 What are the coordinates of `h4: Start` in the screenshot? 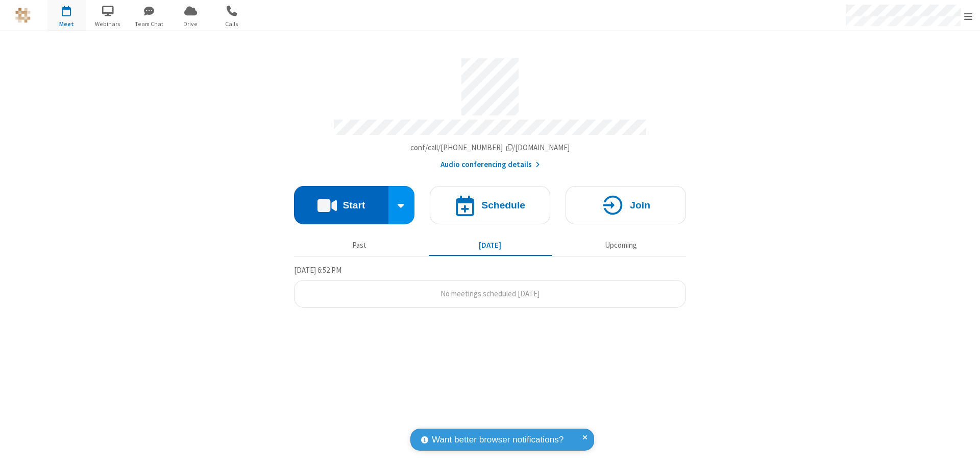 It's located at (354, 205).